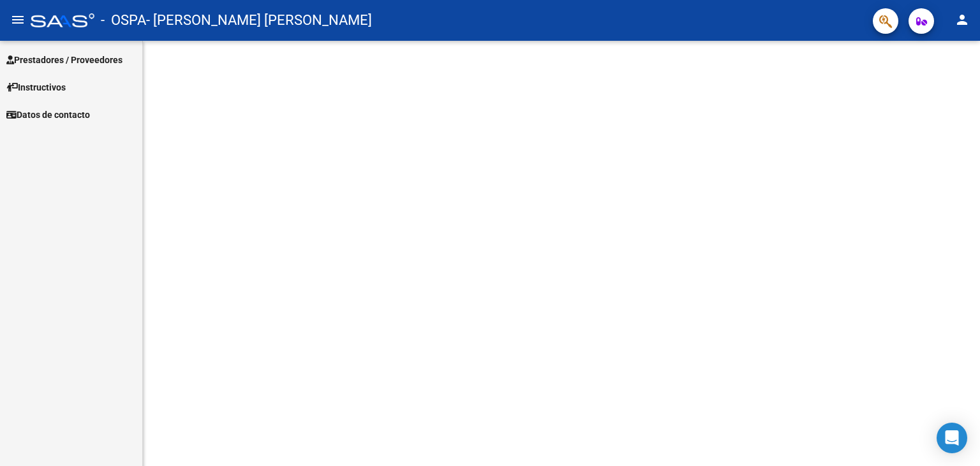 The width and height of the screenshot is (980, 466). I want to click on span: Datos de contacto, so click(48, 115).